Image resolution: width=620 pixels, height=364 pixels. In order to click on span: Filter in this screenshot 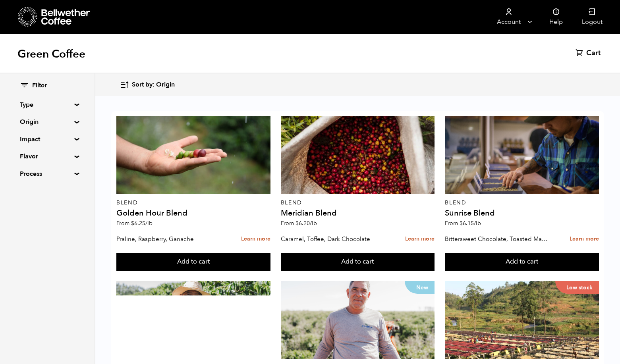, I will do `click(40, 86)`.